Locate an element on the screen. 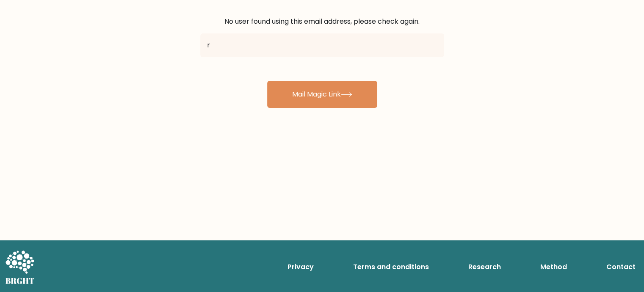 The image size is (644, 292). a: Contact is located at coordinates (620, 267).